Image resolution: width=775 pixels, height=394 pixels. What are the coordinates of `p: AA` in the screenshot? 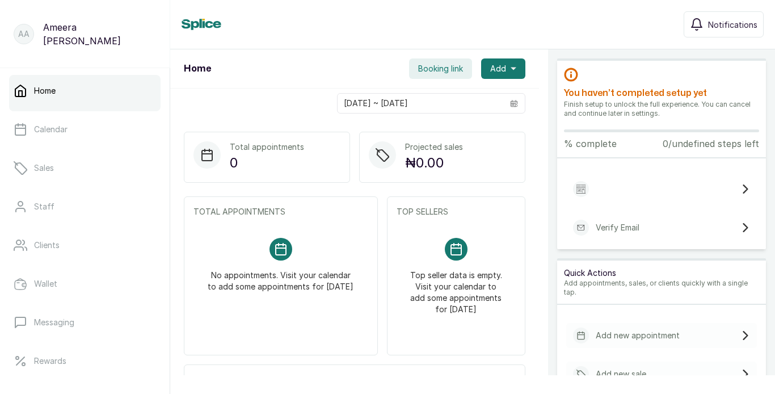 It's located at (24, 34).